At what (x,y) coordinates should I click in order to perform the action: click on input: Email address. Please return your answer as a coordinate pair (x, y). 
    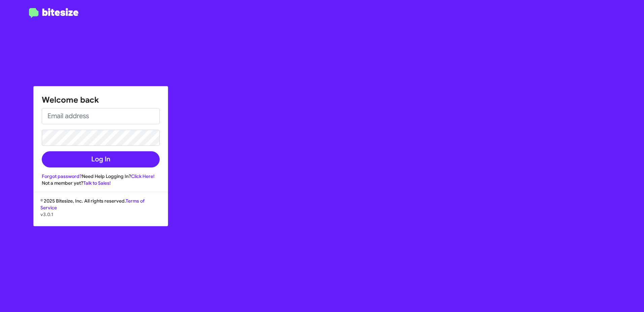
    Looking at the image, I should click on (101, 116).